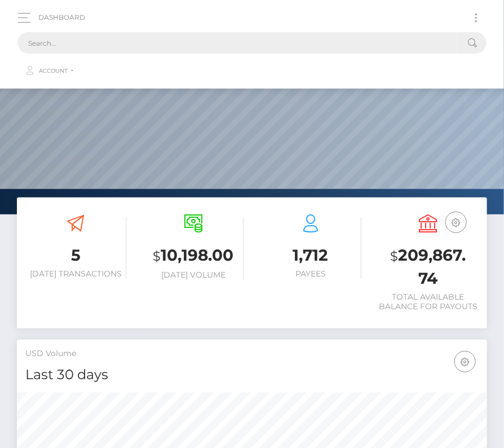  What do you see at coordinates (62, 18) in the screenshot?
I see `a: Dashboard` at bounding box center [62, 18].